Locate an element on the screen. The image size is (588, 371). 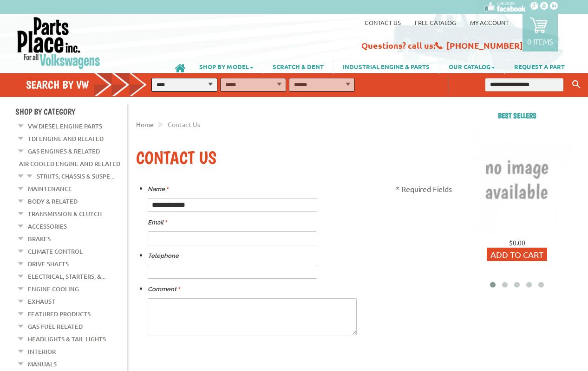
a: Gas Fuel Related is located at coordinates (55, 326).